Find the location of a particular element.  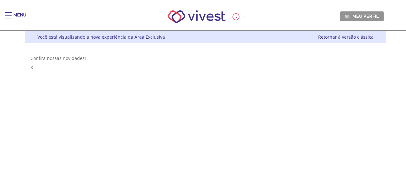

span: X is located at coordinates (32, 67).